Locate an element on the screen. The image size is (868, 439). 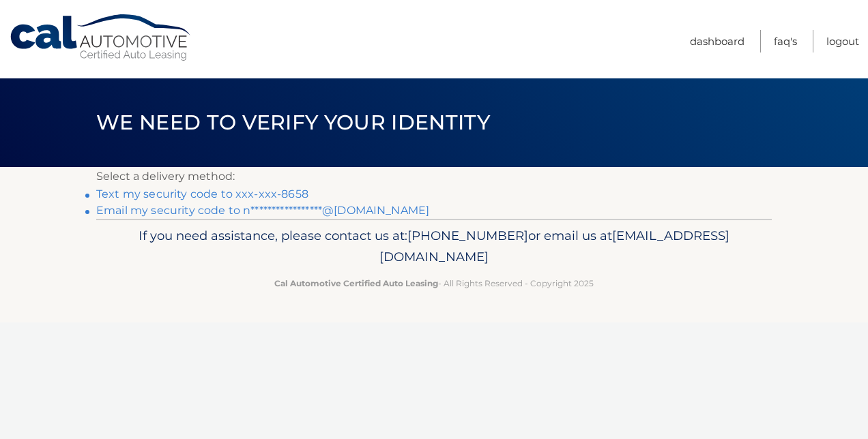
p: - All Rights Reserved - Copyright 2025 is located at coordinates (434, 283).